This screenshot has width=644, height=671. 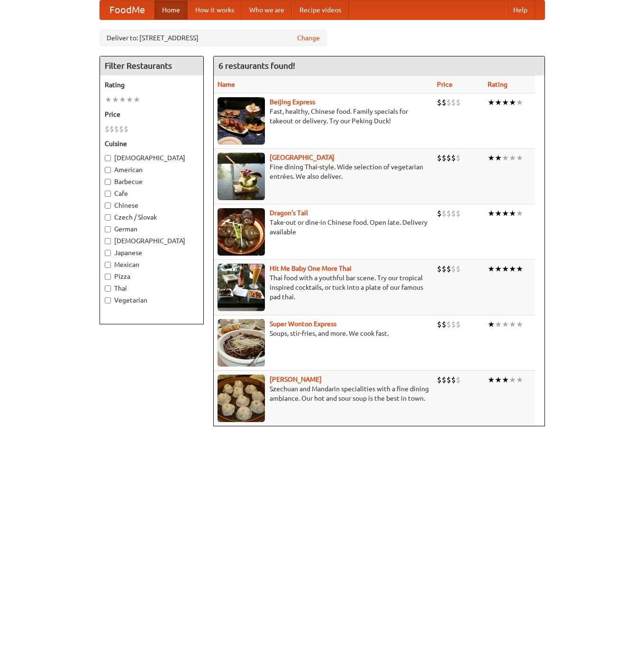 What do you see at coordinates (324, 171) in the screenshot?
I see `p: Fine dining Thai-style. Wide selection of vegetarian entrées. We also deliver.` at bounding box center [324, 171].